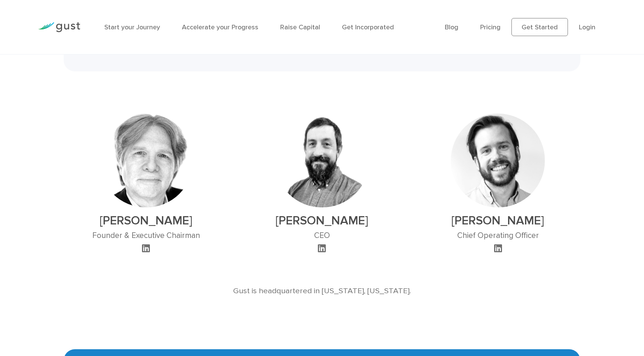 The height and width of the screenshot is (356, 644). Describe the element at coordinates (132, 27) in the screenshot. I see `a: Start your Journey` at that location.